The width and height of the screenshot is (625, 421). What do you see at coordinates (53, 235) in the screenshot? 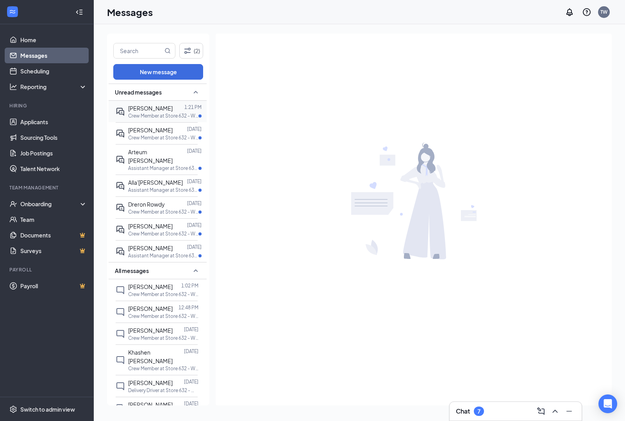
I see `a: DocumentsCrown` at bounding box center [53, 235].